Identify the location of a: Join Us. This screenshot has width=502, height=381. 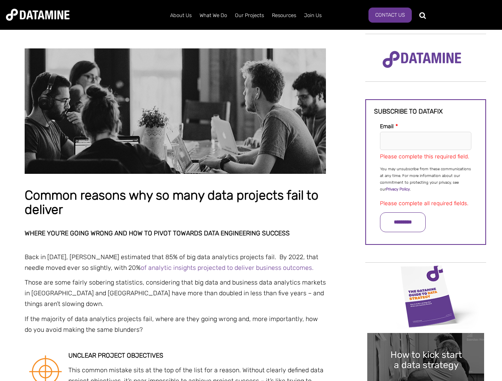
(313, 15).